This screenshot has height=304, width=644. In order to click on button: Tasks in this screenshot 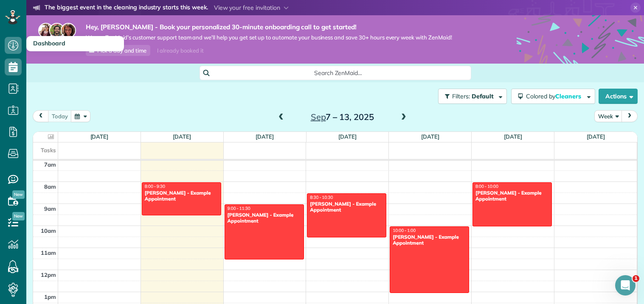, I will do `click(149, 243)`.